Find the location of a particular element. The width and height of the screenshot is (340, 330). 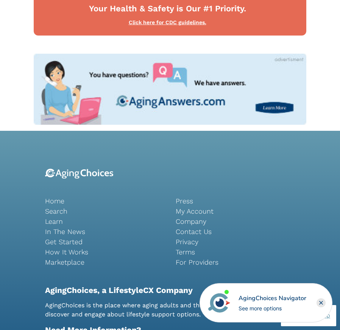

a: My Account is located at coordinates (235, 211).